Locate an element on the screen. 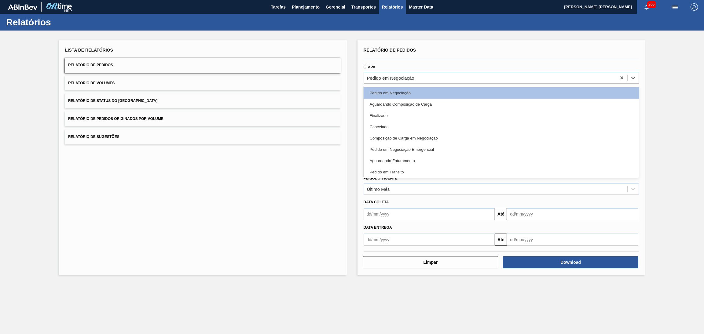  div: Aguardando Faturamento is located at coordinates (501, 161).